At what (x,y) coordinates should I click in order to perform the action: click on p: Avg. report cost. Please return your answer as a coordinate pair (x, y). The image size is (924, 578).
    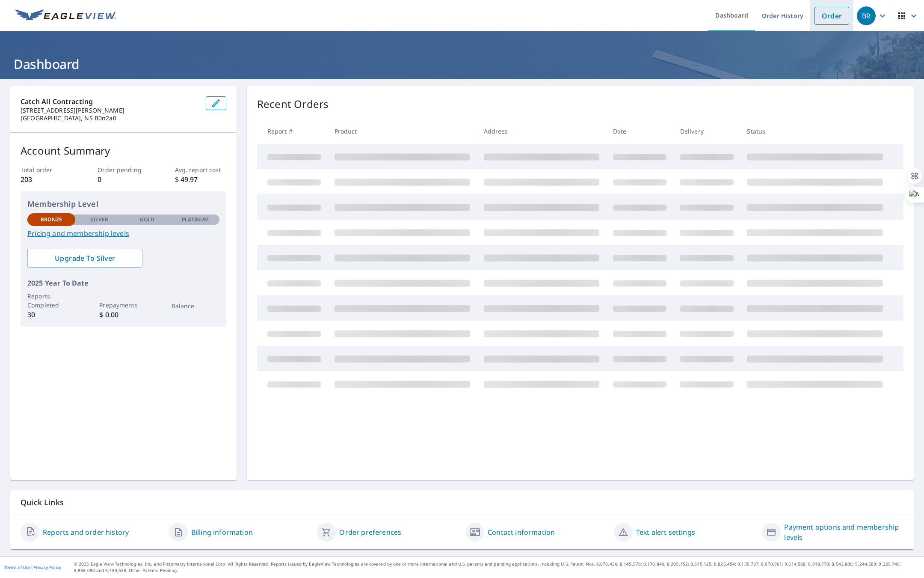
    Looking at the image, I should click on (200, 170).